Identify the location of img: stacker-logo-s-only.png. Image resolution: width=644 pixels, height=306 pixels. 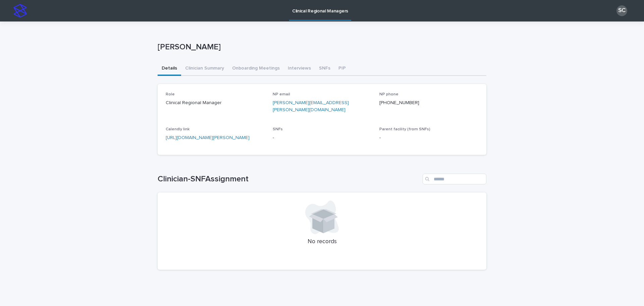
(21, 11).